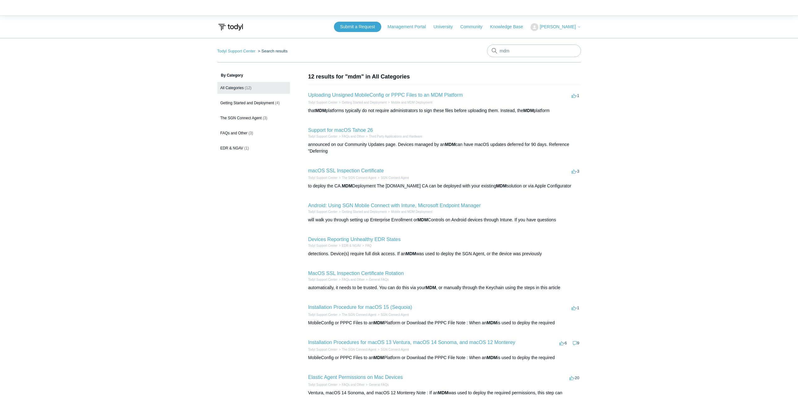 The width and height of the screenshot is (798, 399). What do you see at coordinates (362, 102) in the screenshot?
I see `li: Getting Started and Deployment` at bounding box center [362, 102].